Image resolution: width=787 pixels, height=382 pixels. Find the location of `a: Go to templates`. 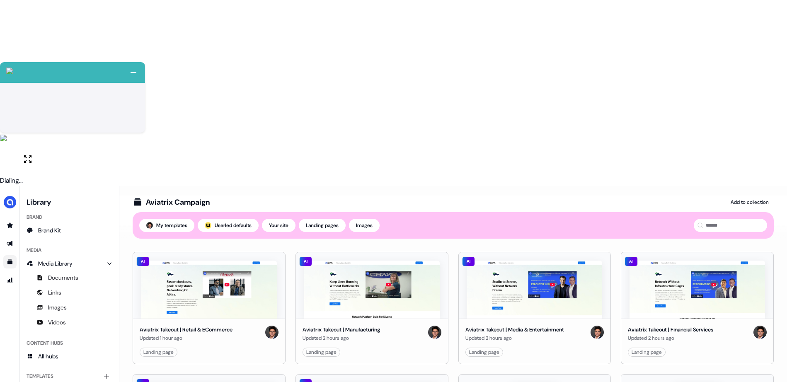

a: Go to templates is located at coordinates (10, 262).